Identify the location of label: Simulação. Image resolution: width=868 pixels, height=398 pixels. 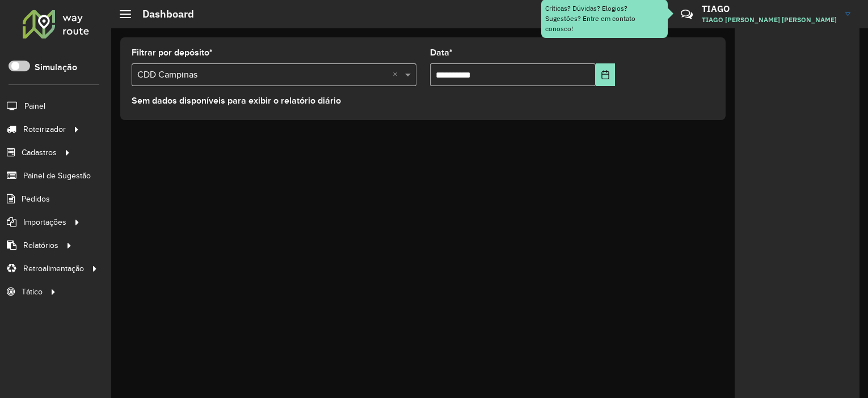
(56, 68).